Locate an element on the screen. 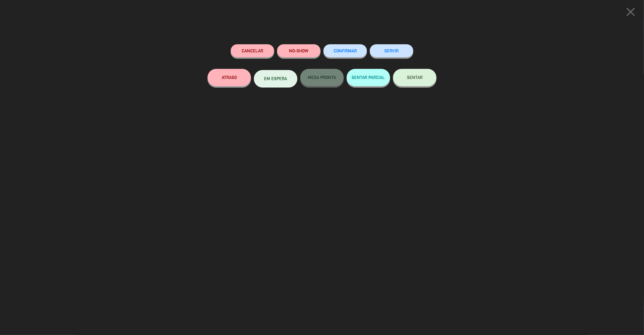 The height and width of the screenshot is (335, 644). button: SENTAR is located at coordinates (415, 78).